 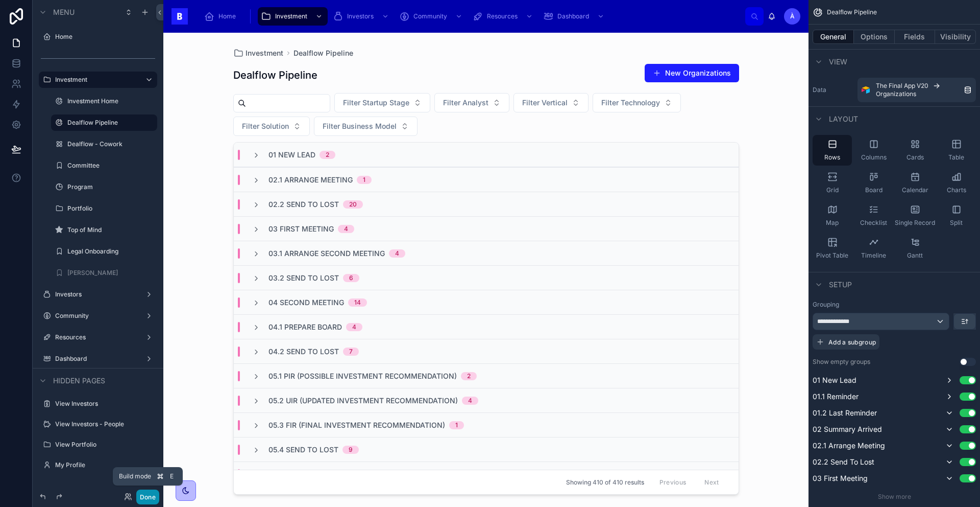 What do you see at coordinates (915, 190) in the screenshot?
I see `span: Calendar` at bounding box center [915, 190].